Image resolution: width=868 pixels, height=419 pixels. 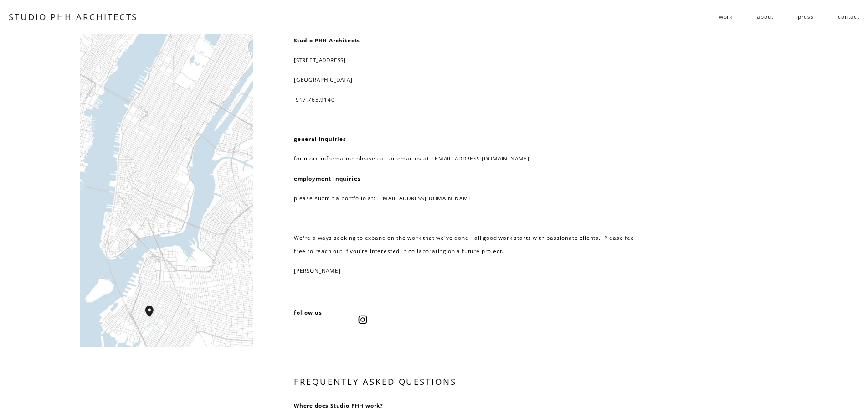 What do you see at coordinates (363, 320) in the screenshot?
I see `a: Instagram` at bounding box center [363, 320].